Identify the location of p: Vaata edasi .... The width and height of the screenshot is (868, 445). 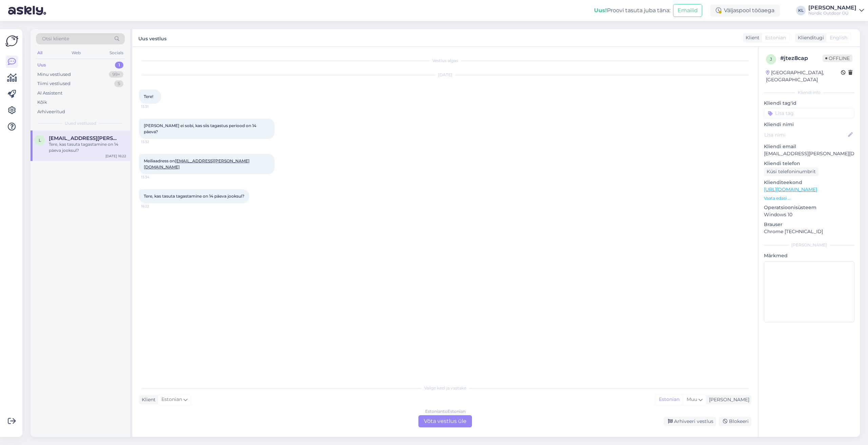
(809, 198).